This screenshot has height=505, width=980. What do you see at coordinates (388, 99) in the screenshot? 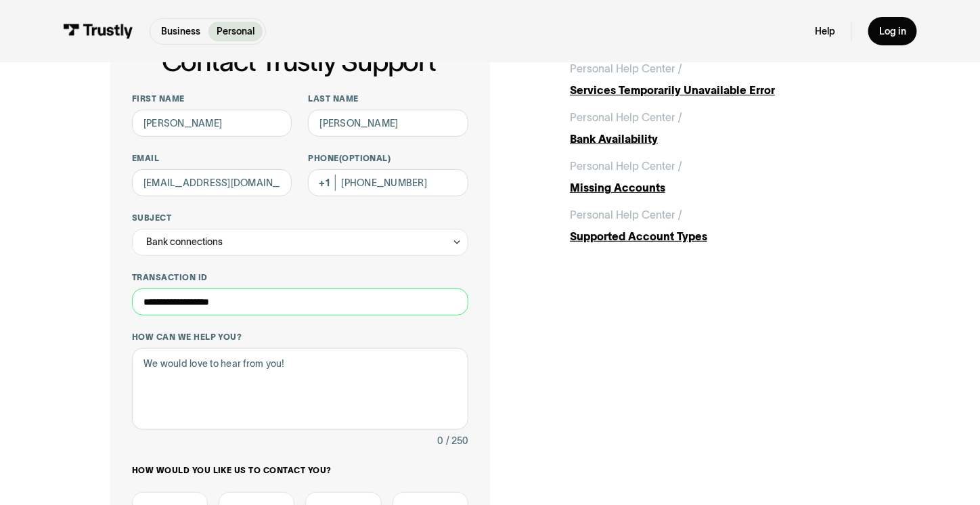
I see `label: Last name` at bounding box center [388, 99].